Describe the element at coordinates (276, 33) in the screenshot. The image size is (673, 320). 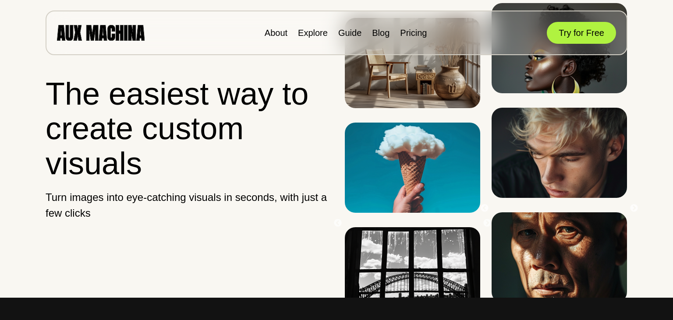
I see `a: About` at that location.